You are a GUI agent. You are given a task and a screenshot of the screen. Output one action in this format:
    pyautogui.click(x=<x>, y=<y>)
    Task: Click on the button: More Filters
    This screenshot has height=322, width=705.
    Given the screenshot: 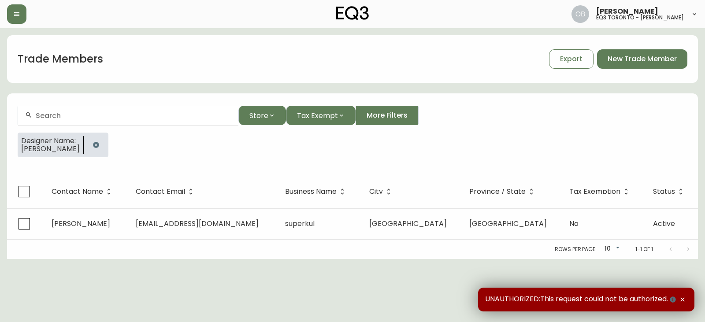 What is the action you would take?
    pyautogui.click(x=387, y=115)
    